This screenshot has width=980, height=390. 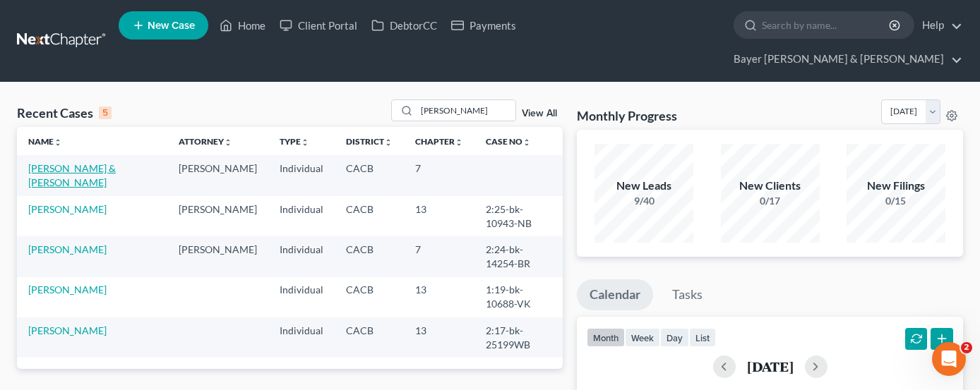 What do you see at coordinates (319, 25) in the screenshot?
I see `a: Client Portal` at bounding box center [319, 25].